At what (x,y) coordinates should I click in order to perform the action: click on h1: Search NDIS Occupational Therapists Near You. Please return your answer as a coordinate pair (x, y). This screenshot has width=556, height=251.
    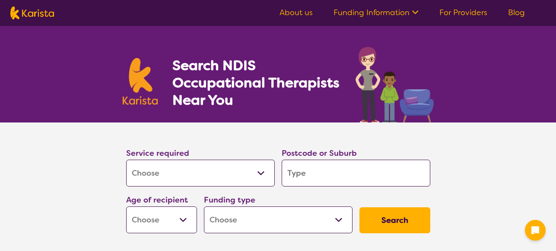
    Looking at the image, I should click on (256, 83).